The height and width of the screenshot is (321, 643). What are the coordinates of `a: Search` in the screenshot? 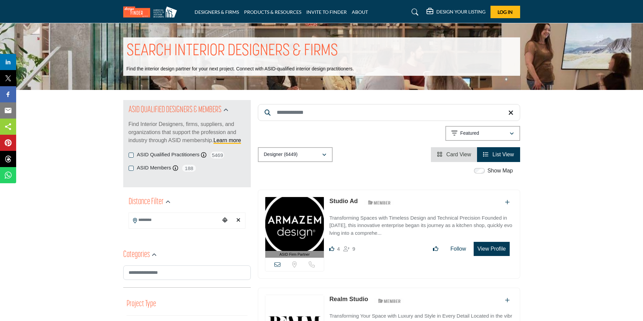 It's located at (414, 12).